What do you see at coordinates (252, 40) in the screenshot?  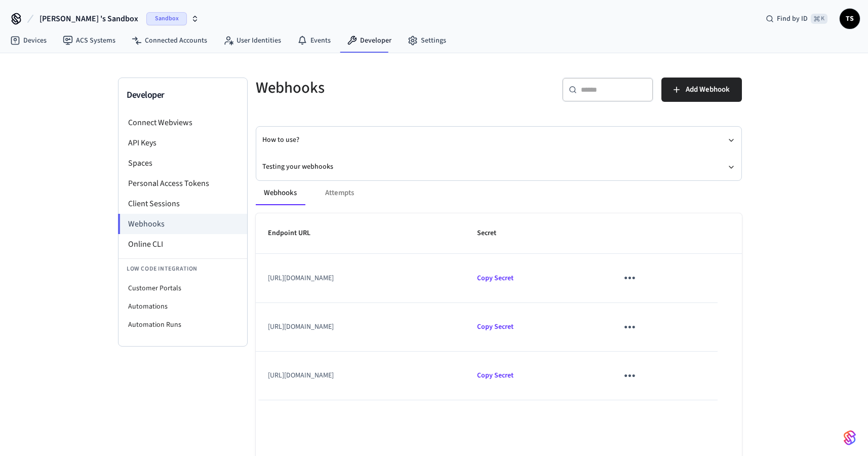 I see `a: User Identities` at bounding box center [252, 40].